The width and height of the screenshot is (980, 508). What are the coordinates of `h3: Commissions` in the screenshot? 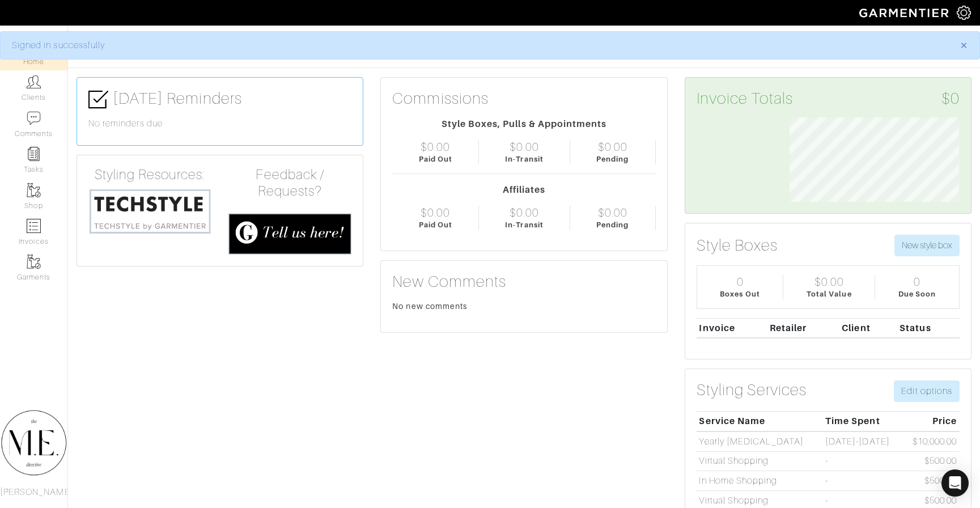 It's located at (441, 99).